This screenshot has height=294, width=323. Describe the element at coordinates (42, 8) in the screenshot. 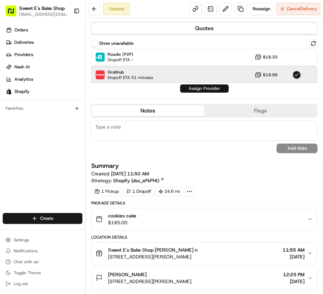

I see `span: Sweet E's Bake Shop` at that location.